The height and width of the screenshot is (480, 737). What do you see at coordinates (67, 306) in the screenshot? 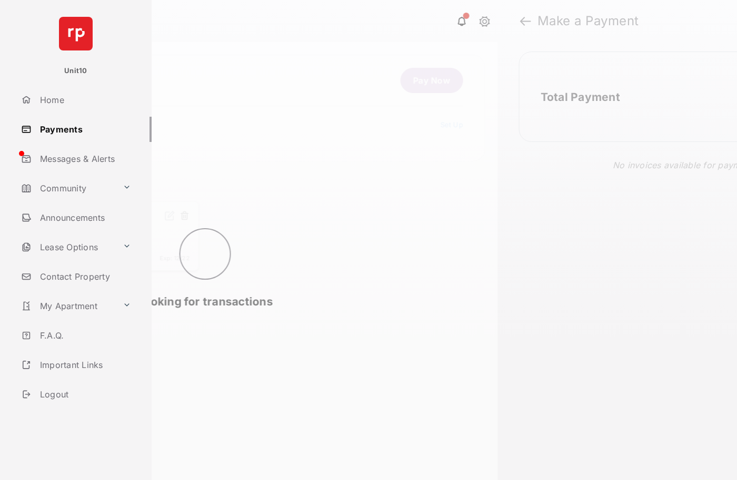
I see `a: My Apartment` at bounding box center [67, 306].